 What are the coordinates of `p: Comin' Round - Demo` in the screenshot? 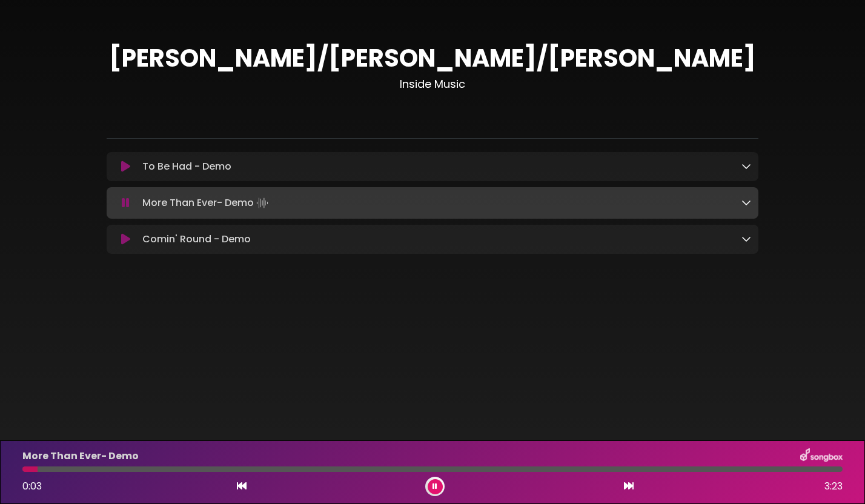 It's located at (196, 240).